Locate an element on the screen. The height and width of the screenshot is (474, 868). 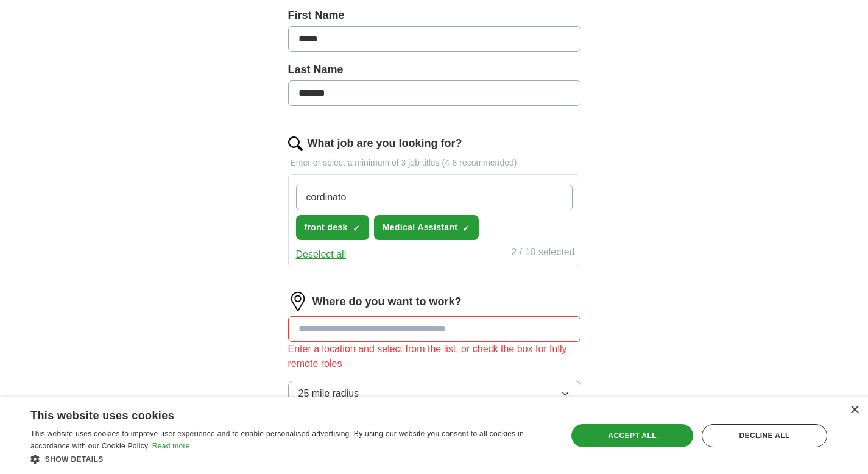
label: What job are you looking for? is located at coordinates (385, 144).